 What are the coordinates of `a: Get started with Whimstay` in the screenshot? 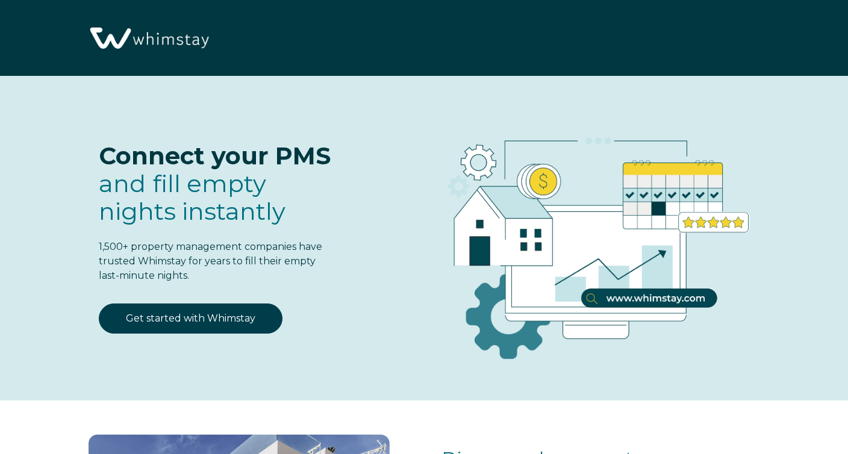 It's located at (190, 319).